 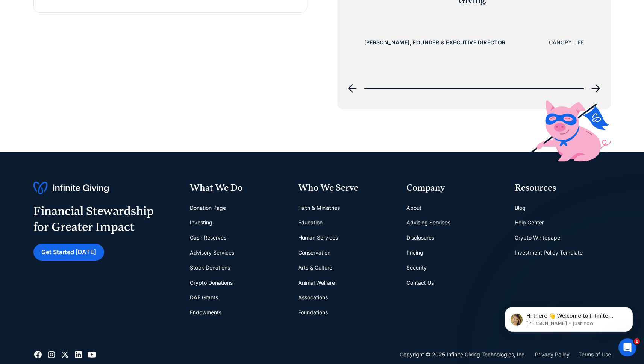 I want to click on a: Crypto Whitepaper, so click(x=538, y=238).